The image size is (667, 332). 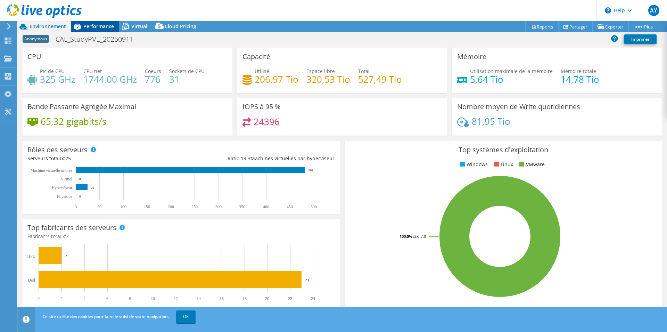 I want to click on span: Ce site utilise des cookies pour faire le suivi de votre navigation., so click(x=106, y=316).